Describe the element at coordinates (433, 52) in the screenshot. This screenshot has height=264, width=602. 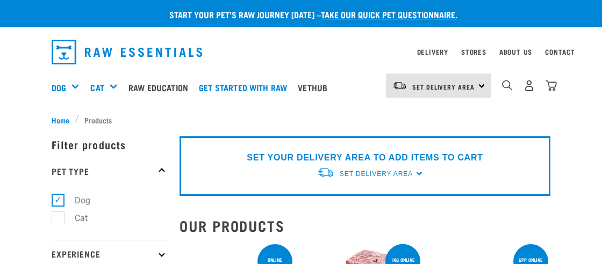
I see `a: Delivery` at that location.